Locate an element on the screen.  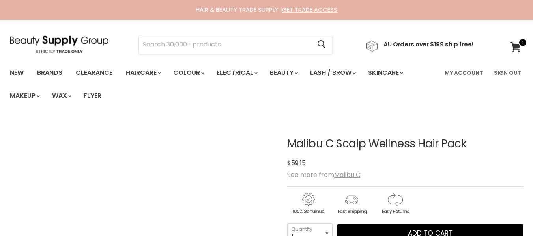
h1: Malibu C Scalp Wellness Hair Pack is located at coordinates (405, 144).